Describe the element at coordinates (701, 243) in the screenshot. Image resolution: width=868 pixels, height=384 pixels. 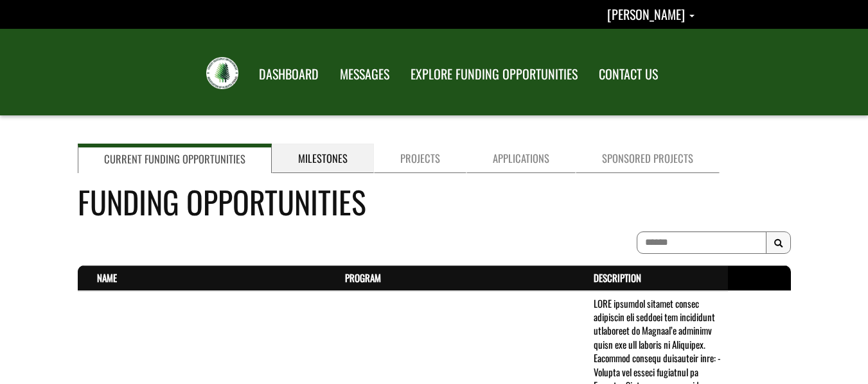
I see `input: To search on partial text, use the asterisk (*) wildcard character.` at that location.